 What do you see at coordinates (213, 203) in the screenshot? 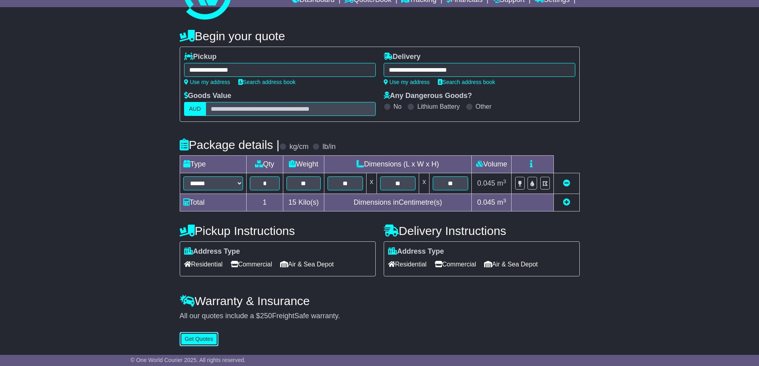
I see `td: Total` at bounding box center [213, 203].